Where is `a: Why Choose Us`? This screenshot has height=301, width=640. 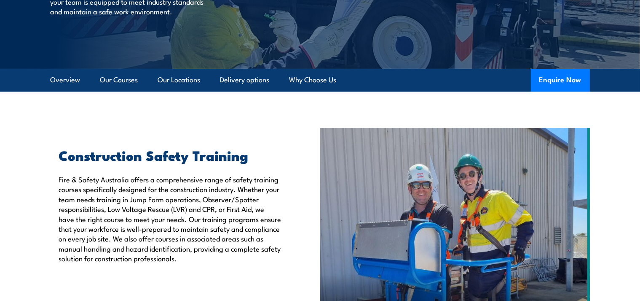
a: Why Choose Us is located at coordinates (313, 80).